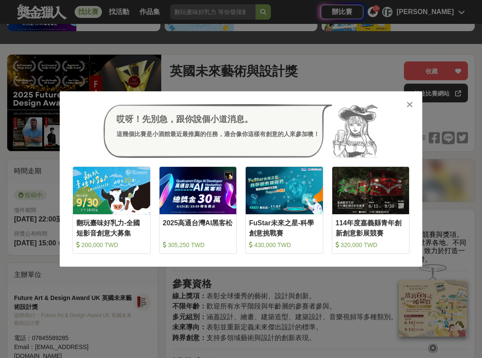 The height and width of the screenshot is (358, 482). I want to click on div: 2025高通台灣AI黑客松, so click(198, 228).